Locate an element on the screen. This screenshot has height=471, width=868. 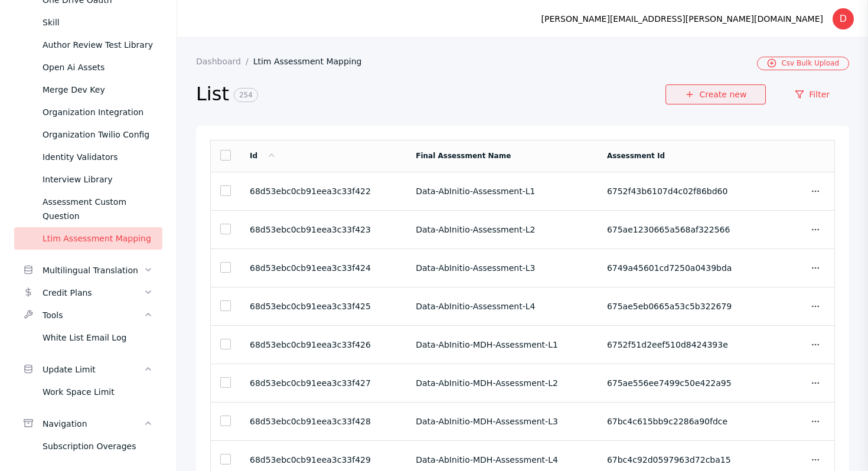
section: Data-AbInitio-Assessment-L1 is located at coordinates (502, 191).